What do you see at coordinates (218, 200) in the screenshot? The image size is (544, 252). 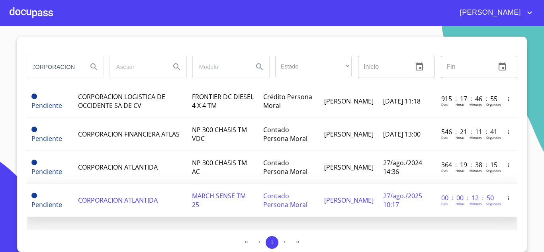 I see `span: MARCH SENSE TM 25` at bounding box center [218, 200].